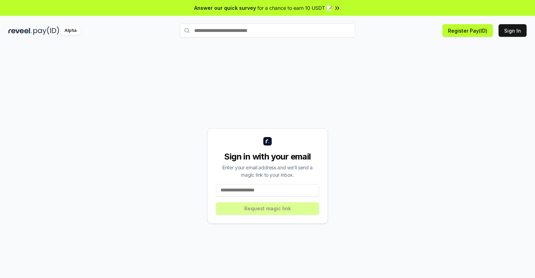 This screenshot has width=535, height=278. I want to click on button: Sign In, so click(513, 31).